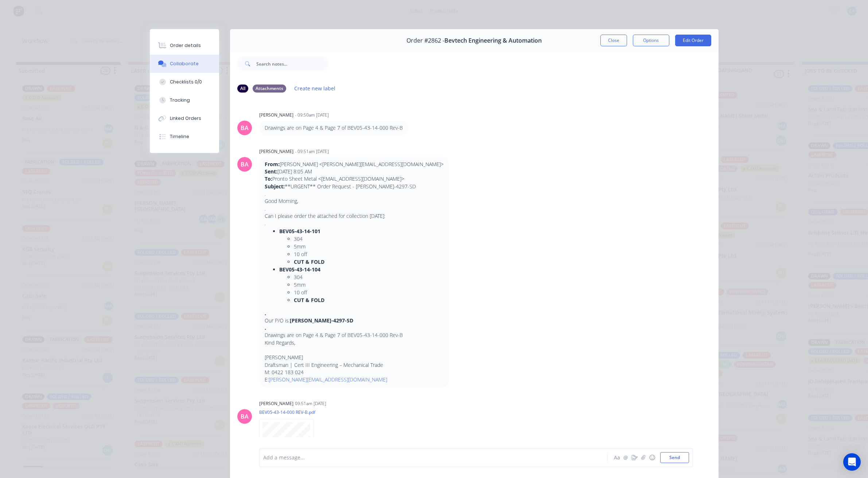  I want to click on div: Open Intercom Messenger, so click(851, 462).